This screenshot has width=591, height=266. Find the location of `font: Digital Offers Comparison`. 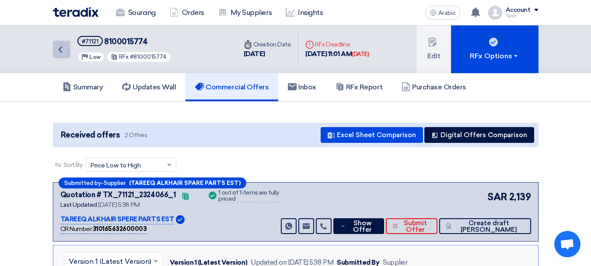

font: Digital Offers Comparison is located at coordinates (484, 135).